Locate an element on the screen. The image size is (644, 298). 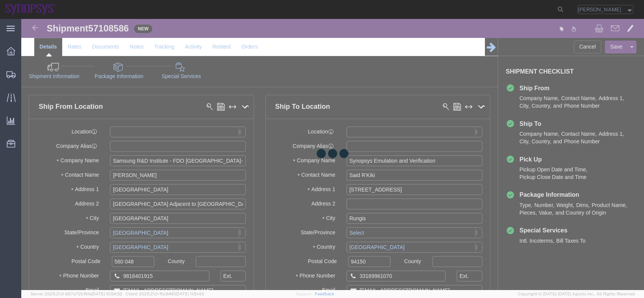
a: Feedback is located at coordinates (325, 294).